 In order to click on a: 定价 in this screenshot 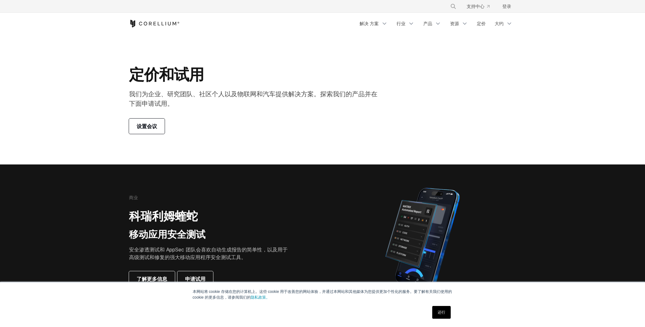, I will do `click(482, 24)`.